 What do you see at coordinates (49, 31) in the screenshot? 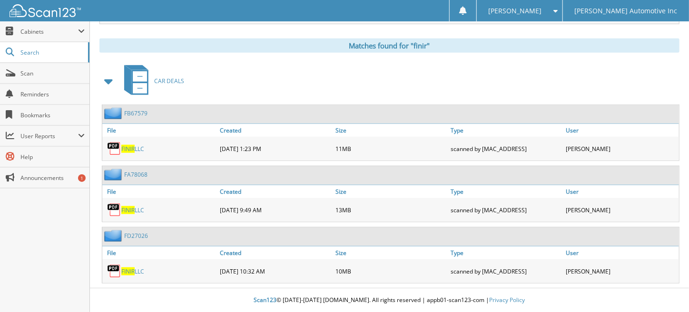
I see `span: Cabinets` at bounding box center [49, 31].